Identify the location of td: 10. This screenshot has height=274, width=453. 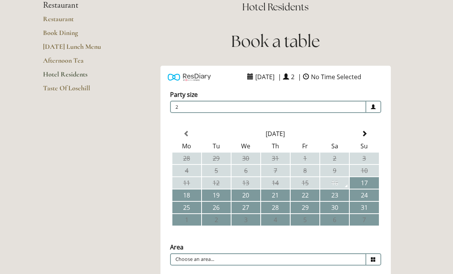
(364, 170).